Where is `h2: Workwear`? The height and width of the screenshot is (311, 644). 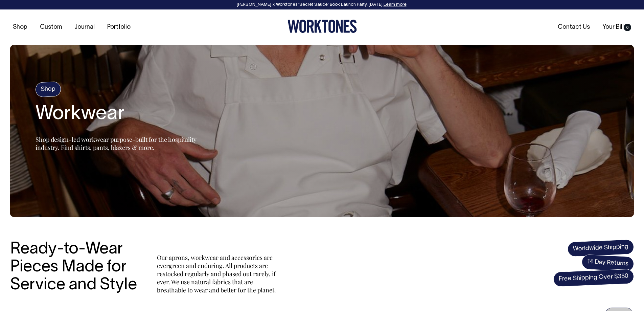
h2: Workwear is located at coordinates (120, 115).